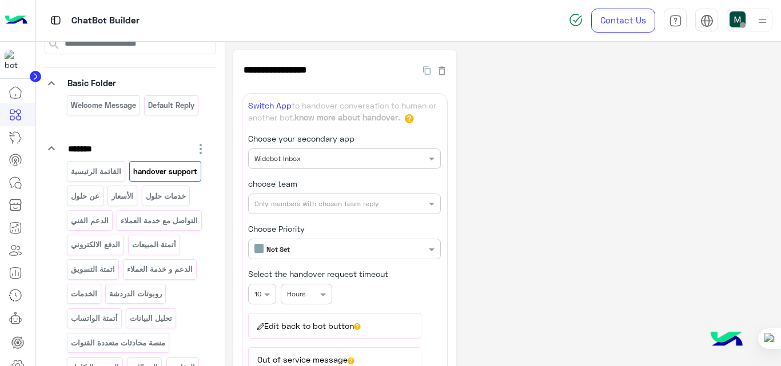 This screenshot has height=366, width=781. What do you see at coordinates (426, 70) in the screenshot?
I see `button: Duplicate Flow` at bounding box center [426, 70].